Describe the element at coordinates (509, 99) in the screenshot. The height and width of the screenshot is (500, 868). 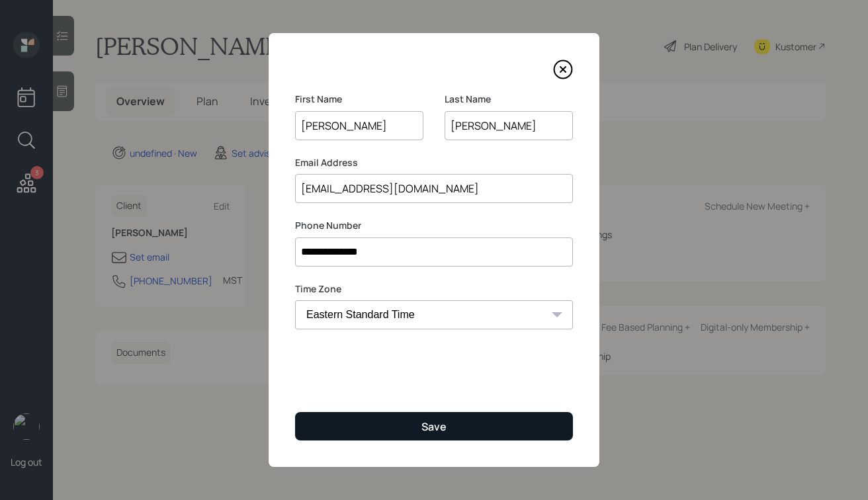
I see `label: Last Name` at that location.